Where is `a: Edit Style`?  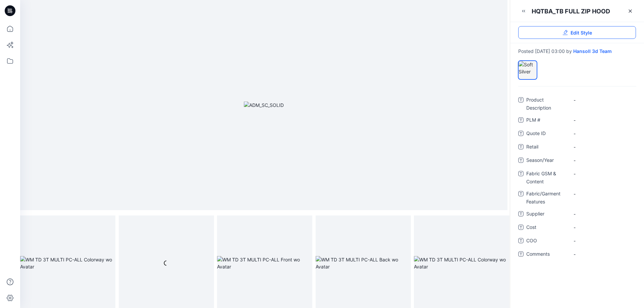 a: Edit Style is located at coordinates (577, 32).